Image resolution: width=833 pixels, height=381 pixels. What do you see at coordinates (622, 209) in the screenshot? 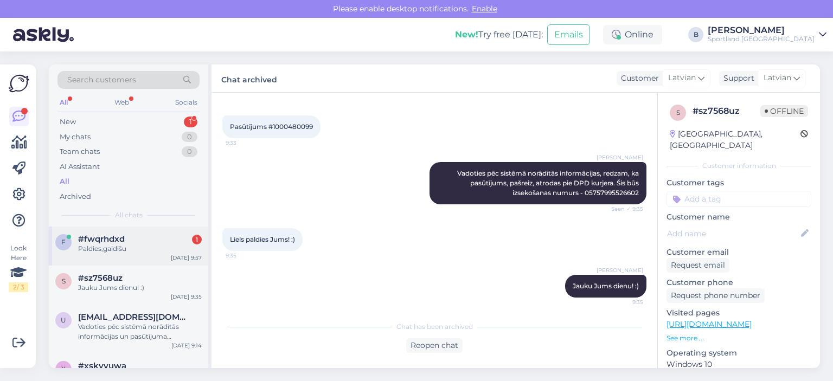
I see `span: Seen ✓ 9:35` at bounding box center [622, 209].